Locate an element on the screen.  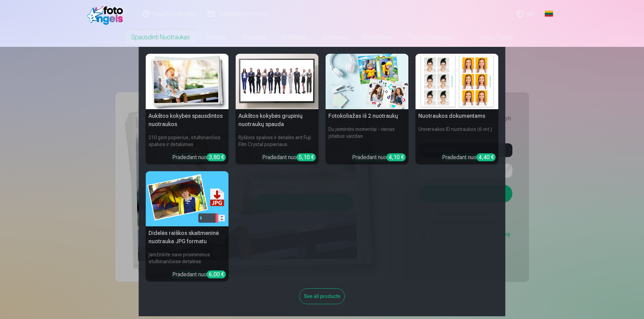
img: Fotokoliažas iš 2 nuotraukų is located at coordinates (367, 81).